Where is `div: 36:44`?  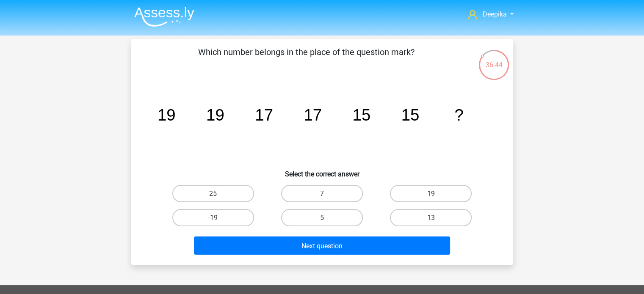
div: 36:44 is located at coordinates (493, 60).